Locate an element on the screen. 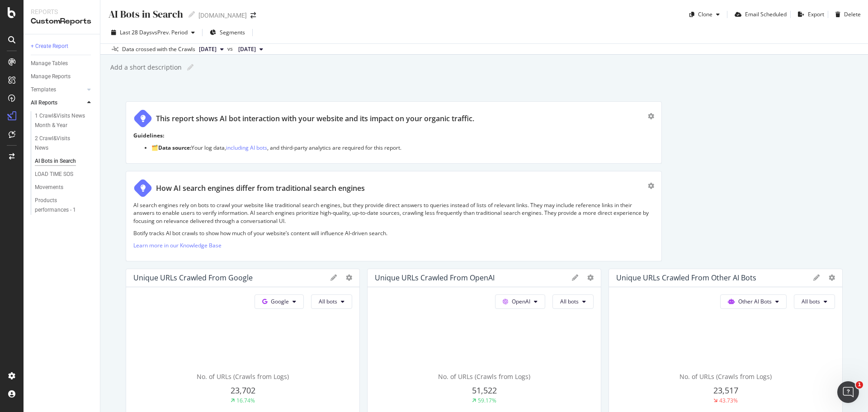  div: 16.74% is located at coordinates (246, 400).